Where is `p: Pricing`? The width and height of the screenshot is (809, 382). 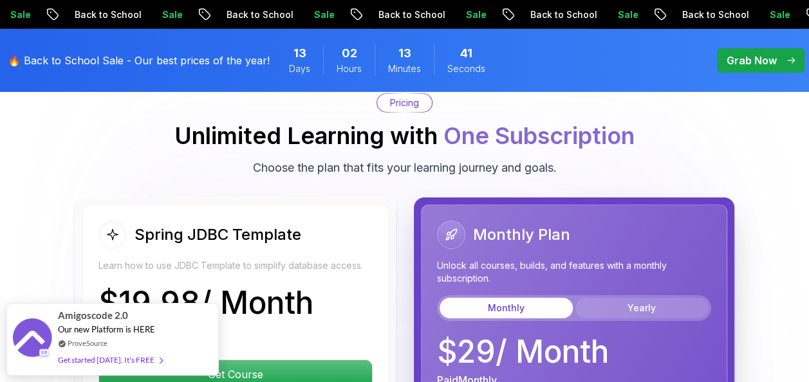 p: Pricing is located at coordinates (404, 103).